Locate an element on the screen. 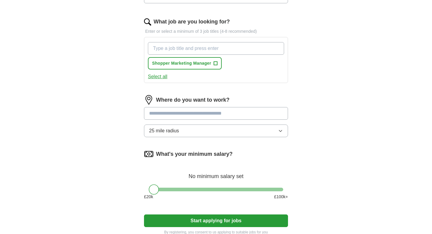 Image resolution: width=432 pixels, height=234 pixels. label: What's your minimum salary? is located at coordinates (194, 154).